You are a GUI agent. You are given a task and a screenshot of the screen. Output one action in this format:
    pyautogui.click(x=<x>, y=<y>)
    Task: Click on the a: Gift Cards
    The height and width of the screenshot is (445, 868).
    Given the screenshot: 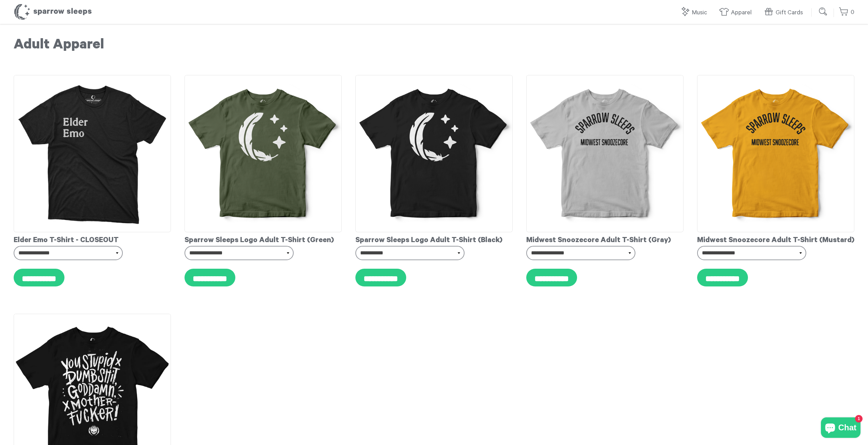 What is the action you would take?
    pyautogui.click(x=785, y=12)
    